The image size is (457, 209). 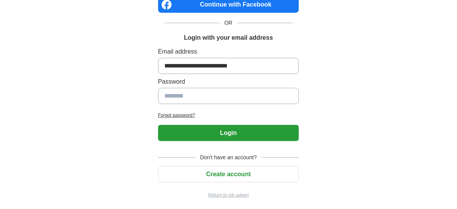 What do you see at coordinates (228, 195) in the screenshot?
I see `a: Return to job advert` at bounding box center [228, 195].